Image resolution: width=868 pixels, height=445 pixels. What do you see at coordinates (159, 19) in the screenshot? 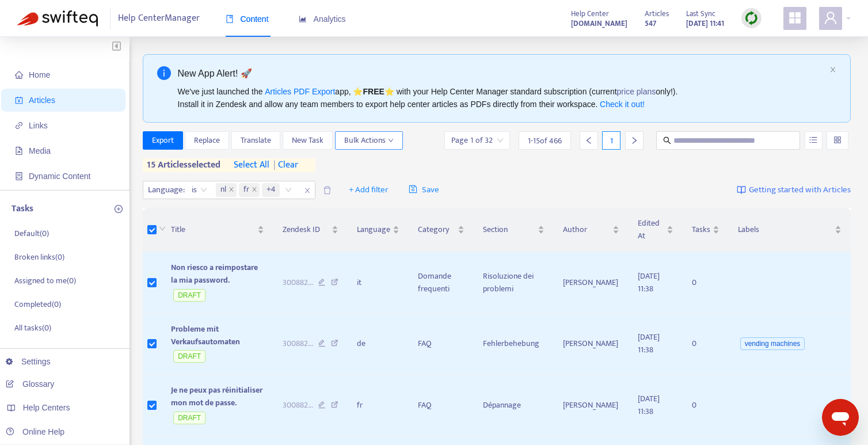
I see `span: Help Center Manager` at bounding box center [159, 19].